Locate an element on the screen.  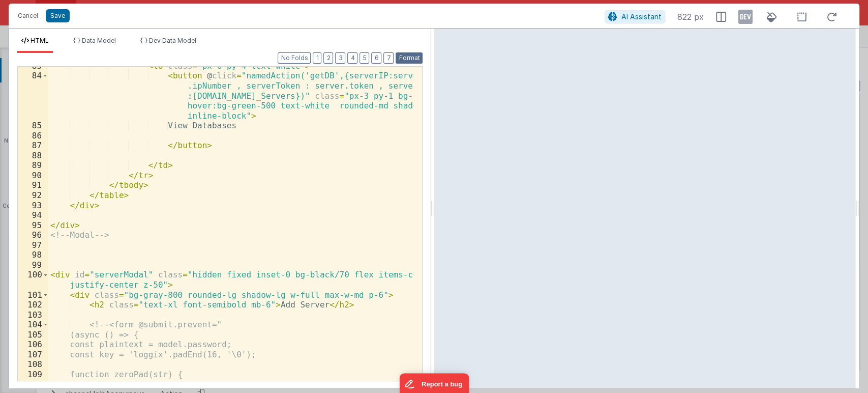
div: 88 is located at coordinates (33, 156).